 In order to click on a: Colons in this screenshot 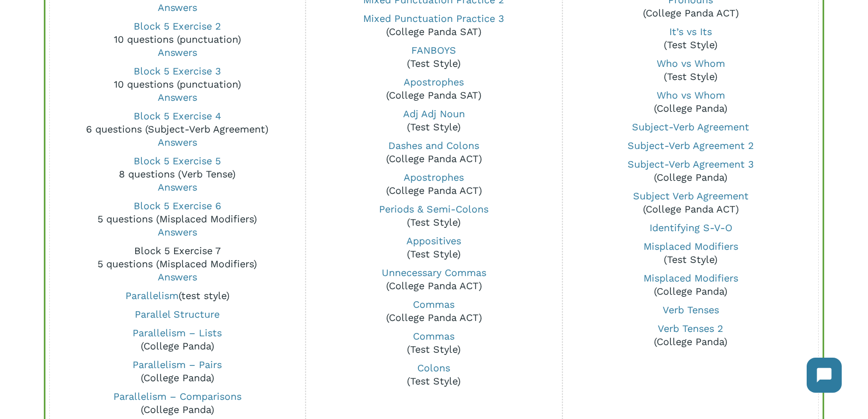, I will do `click(434, 367)`.